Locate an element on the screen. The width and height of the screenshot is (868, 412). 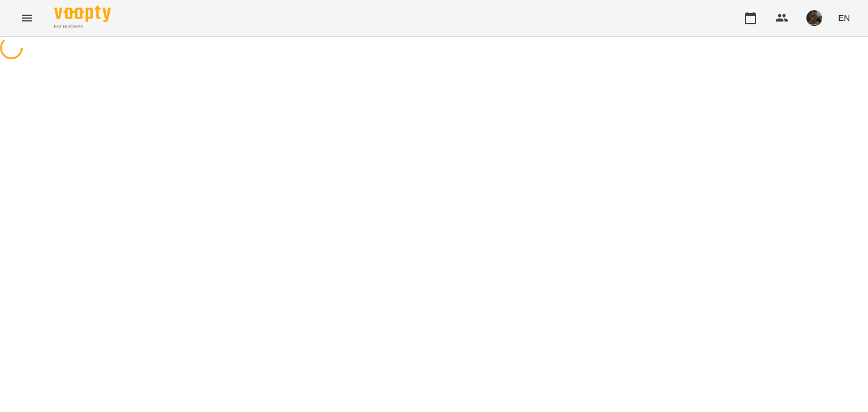
button: EN is located at coordinates (844, 18).